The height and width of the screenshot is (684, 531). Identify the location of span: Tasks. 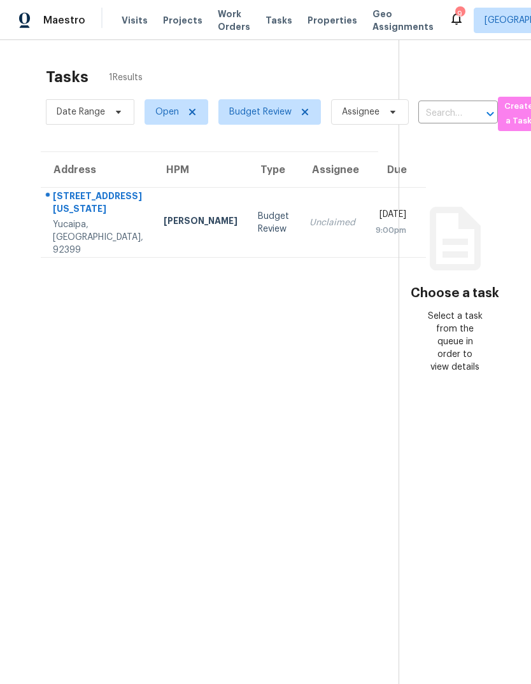
(279, 20).